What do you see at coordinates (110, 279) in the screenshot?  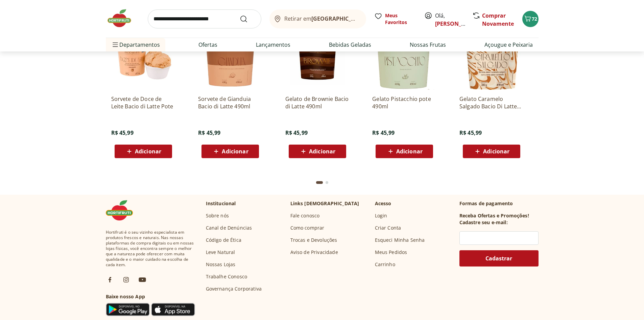 I see `img: fb` at bounding box center [110, 279].